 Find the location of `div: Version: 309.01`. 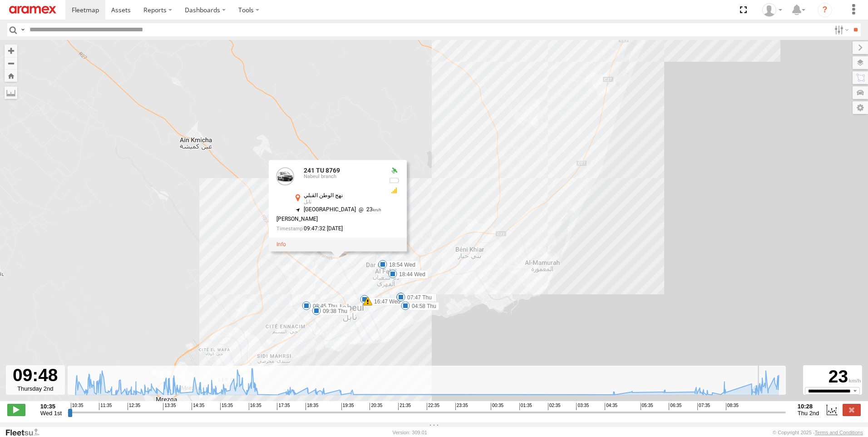

div: Version: 309.01 is located at coordinates (410, 433).